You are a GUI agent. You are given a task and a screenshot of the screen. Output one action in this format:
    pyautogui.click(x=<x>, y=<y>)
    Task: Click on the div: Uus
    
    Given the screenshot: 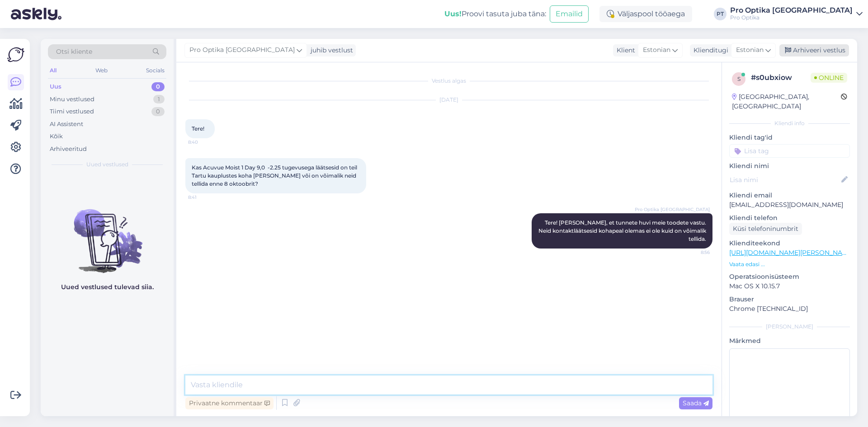 What is the action you would take?
    pyautogui.click(x=56, y=87)
    